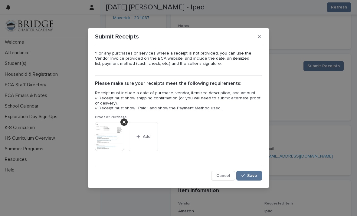 This screenshot has height=216, width=357. I want to click on button: Cancel, so click(223, 175).